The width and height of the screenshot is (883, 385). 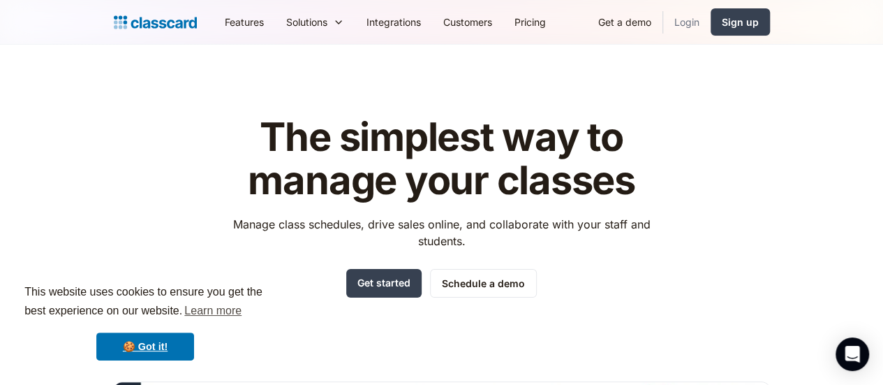 What do you see at coordinates (145, 346) in the screenshot?
I see `a: dismiss cookie message` at bounding box center [145, 346].